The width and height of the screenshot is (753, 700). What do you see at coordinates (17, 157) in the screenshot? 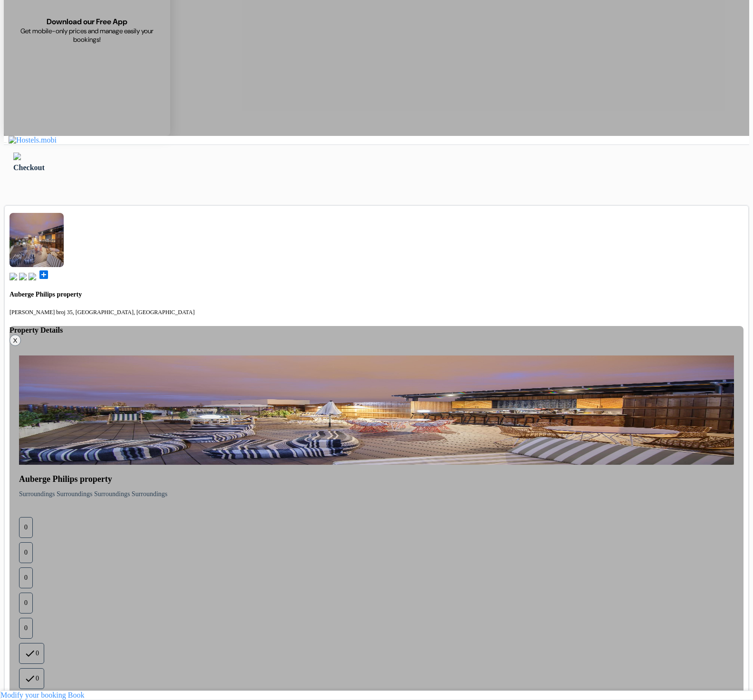
I see `img: left_arrow.svg` at bounding box center [17, 157].